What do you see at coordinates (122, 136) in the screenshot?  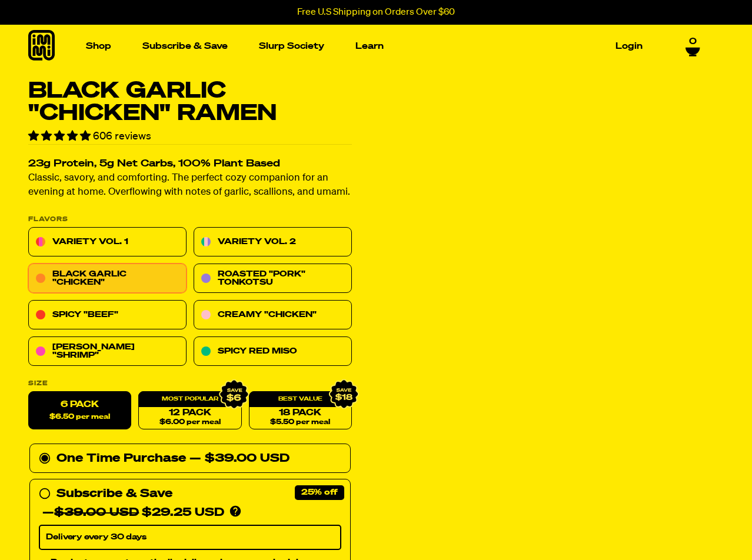 I see `span: 606 reviews` at bounding box center [122, 136].